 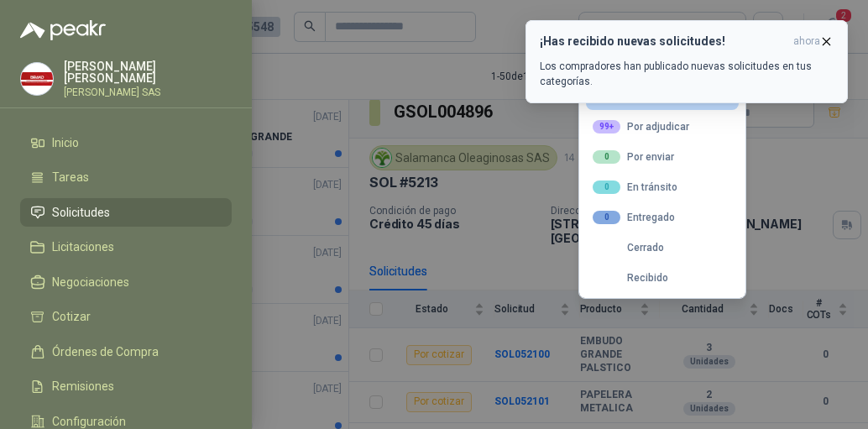 I want to click on button: Cerrado, so click(x=662, y=248).